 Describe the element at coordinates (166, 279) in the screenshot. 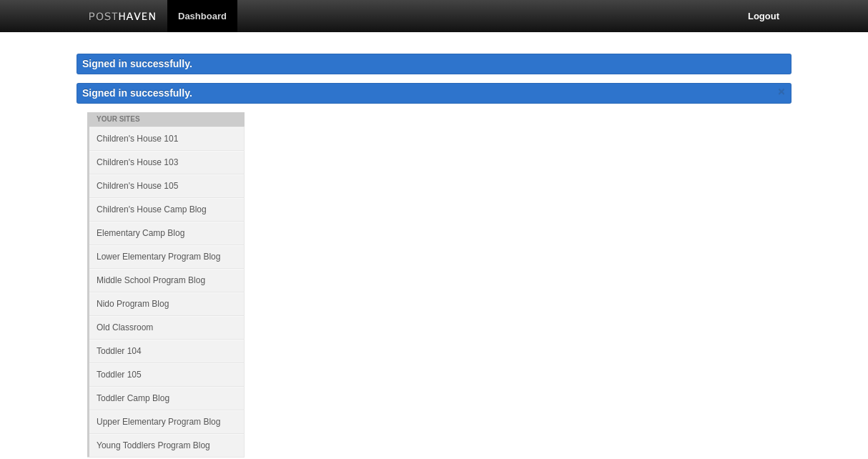

I see `a: Middle School Program Blog` at that location.